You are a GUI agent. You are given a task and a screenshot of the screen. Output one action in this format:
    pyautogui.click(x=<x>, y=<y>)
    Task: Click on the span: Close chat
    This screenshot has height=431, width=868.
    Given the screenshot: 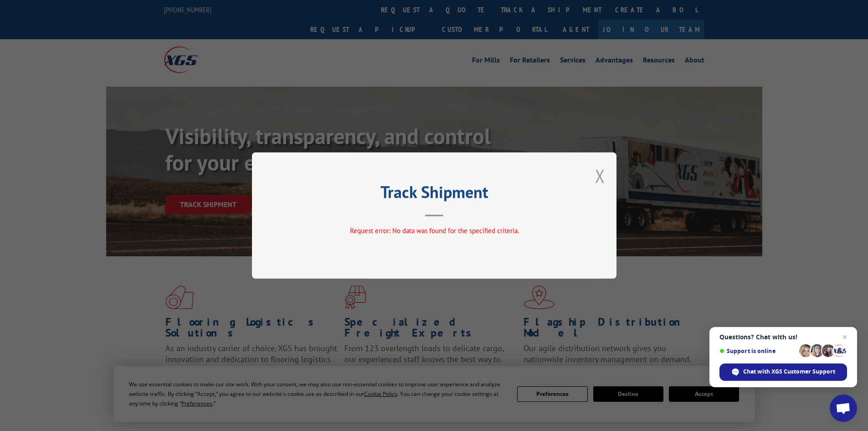 What is the action you would take?
    pyautogui.click(x=845, y=337)
    